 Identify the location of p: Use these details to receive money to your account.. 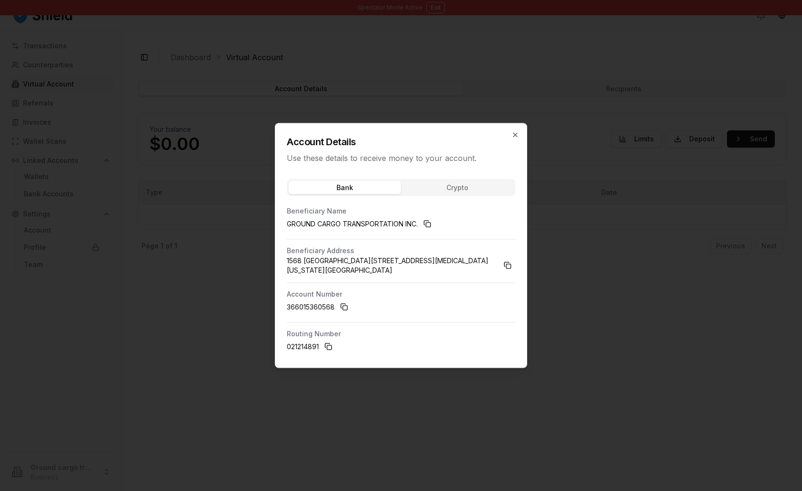
(401, 158).